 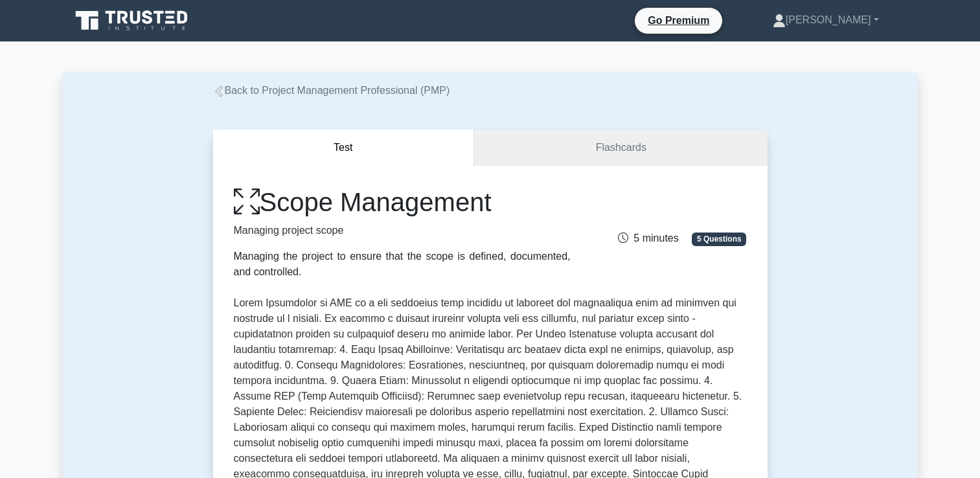 I want to click on a: Flashcards, so click(x=621, y=148).